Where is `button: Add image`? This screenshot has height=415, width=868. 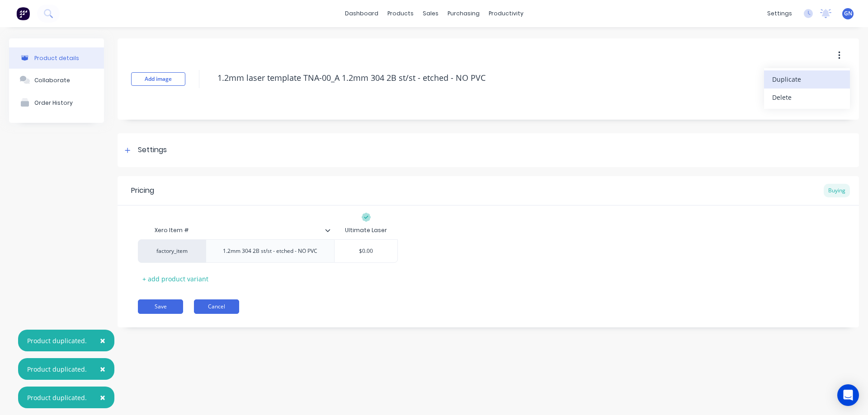 button: Add image is located at coordinates (158, 79).